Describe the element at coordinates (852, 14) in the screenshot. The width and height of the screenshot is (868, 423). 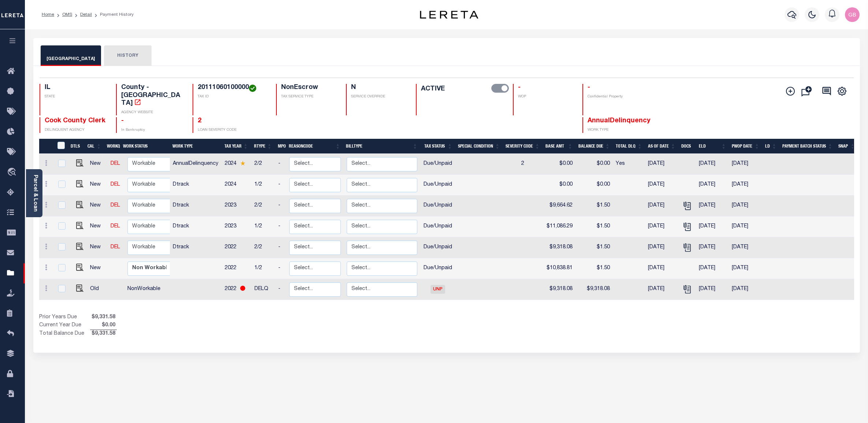
I see `img: svg+xml;base64,PHN2ZyB4bWxucz0iaHR0cDovL3d3dy53My5vcmcvMjAwMC9zdmciIHBvaW50ZXItZXZlbnRzPSJub25lIi...` at that location.